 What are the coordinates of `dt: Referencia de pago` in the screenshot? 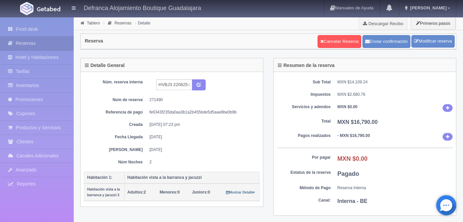 It's located at (116, 112).